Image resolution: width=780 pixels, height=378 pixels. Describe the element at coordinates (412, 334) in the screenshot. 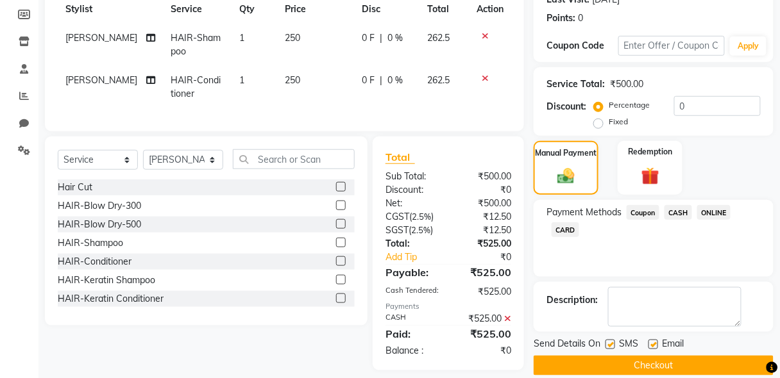

I see `div: Paid:` at that location.